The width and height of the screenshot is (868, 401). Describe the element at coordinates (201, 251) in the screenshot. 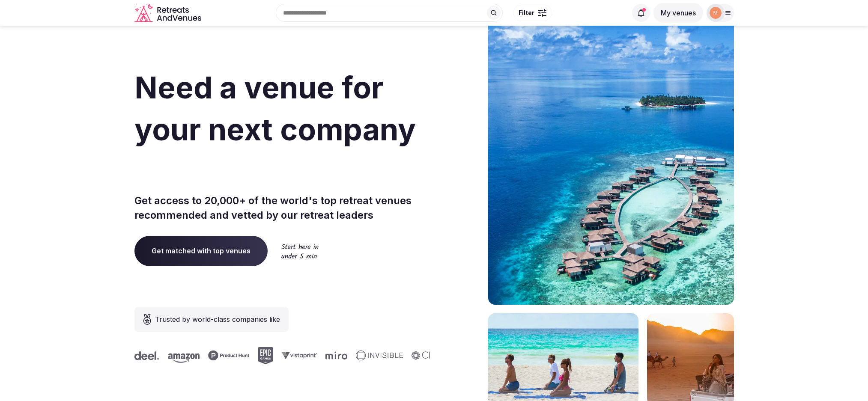

I see `a: Get matched with top venues` at that location.